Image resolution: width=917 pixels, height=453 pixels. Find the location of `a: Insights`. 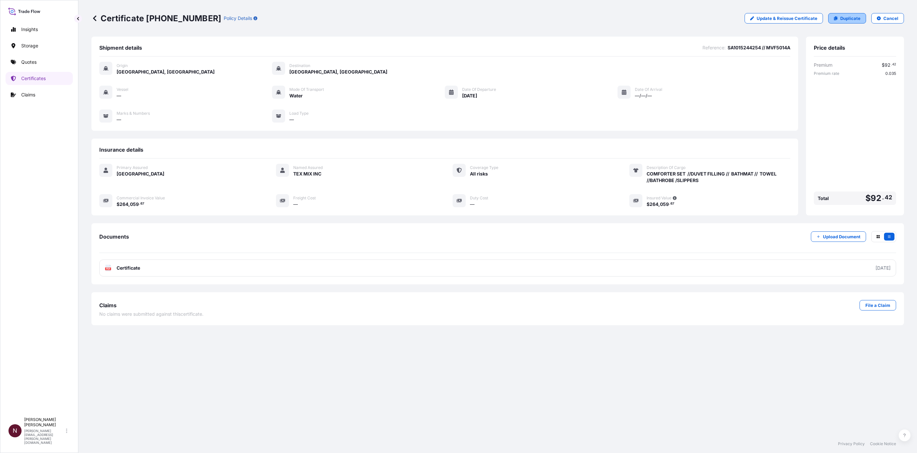

a: Insights is located at coordinates (39, 29).